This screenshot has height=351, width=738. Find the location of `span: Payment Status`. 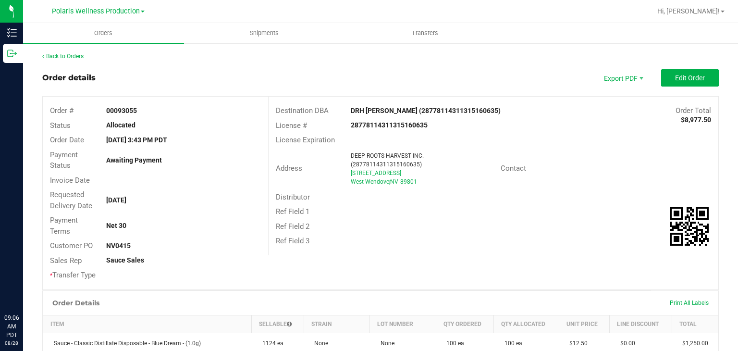

span: Payment Status is located at coordinates (64, 160).